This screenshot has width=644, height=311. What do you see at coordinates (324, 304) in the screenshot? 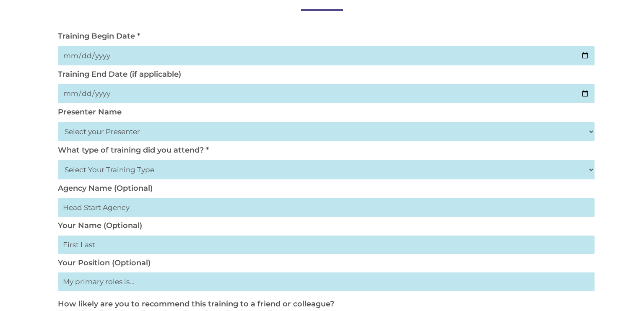
I see `p: How likely are you to recommend this training to a friend or colleague?` at bounding box center [324, 304].